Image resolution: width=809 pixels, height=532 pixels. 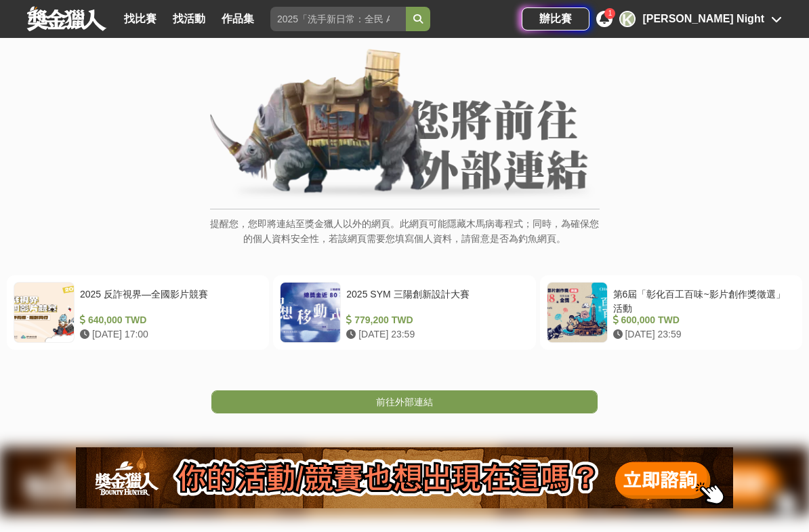 I want to click on a: 前往外部連結, so click(x=404, y=402).